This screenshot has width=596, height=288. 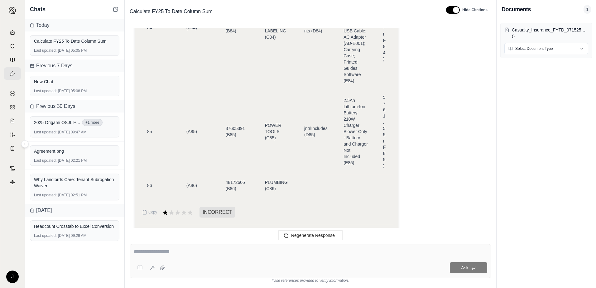 What do you see at coordinates (12, 60) in the screenshot?
I see `a: Prompt Library` at bounding box center [12, 60].